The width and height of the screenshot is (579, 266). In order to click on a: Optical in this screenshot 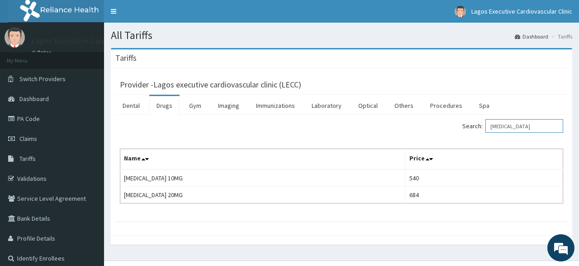, I will do `click(368, 105)`.